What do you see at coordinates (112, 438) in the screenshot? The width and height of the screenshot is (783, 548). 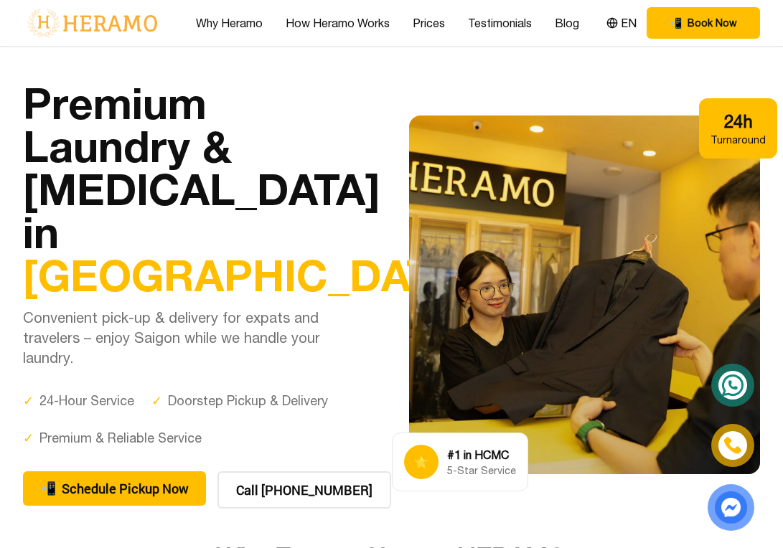 I see `div: Premium & Reliable Service` at bounding box center [112, 438].